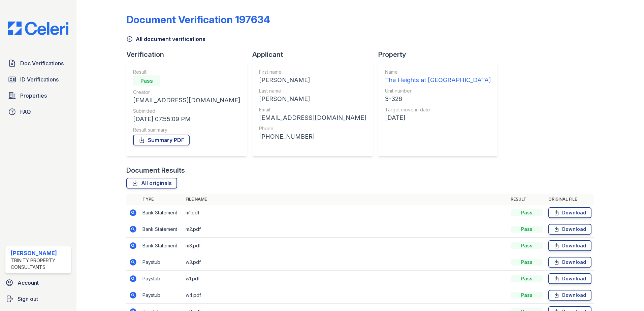 Image resolution: width=644 pixels, height=311 pixels. Describe the element at coordinates (438, 110) in the screenshot. I see `div: Target move in date` at that location.